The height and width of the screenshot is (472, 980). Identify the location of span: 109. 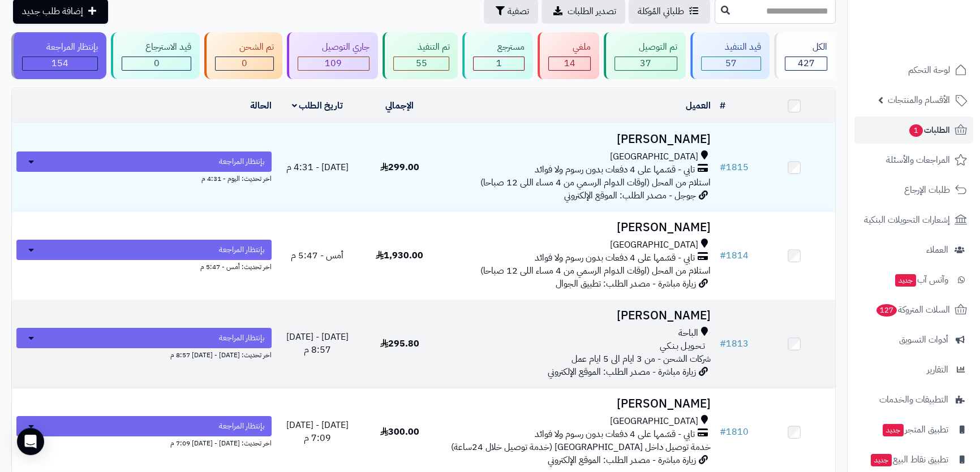
(333, 63).